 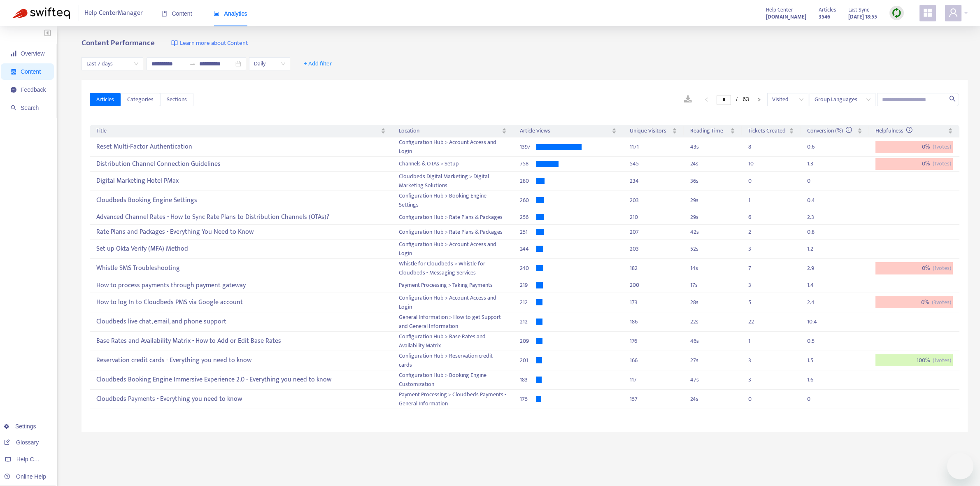 I want to click on div: Advanced Channel Rates - How to Sync Rate Plans to Distribution Channels (OTAs)?, so click(x=241, y=217).